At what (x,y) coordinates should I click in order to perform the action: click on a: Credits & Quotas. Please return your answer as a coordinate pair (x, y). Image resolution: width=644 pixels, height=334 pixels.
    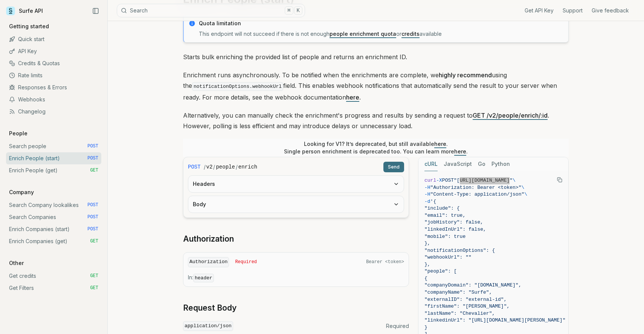
    Looking at the image, I should click on (53, 63).